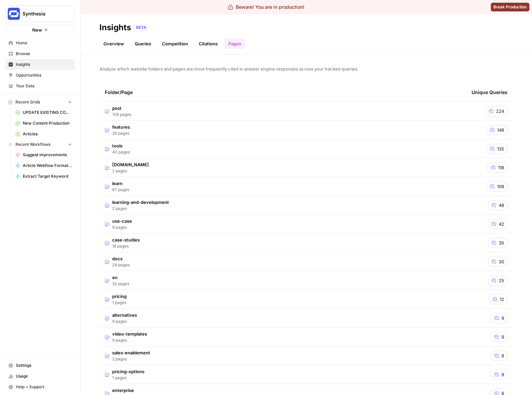 The height and width of the screenshot is (395, 532). What do you see at coordinates (502, 300) in the screenshot?
I see `span: 12` at bounding box center [502, 300].